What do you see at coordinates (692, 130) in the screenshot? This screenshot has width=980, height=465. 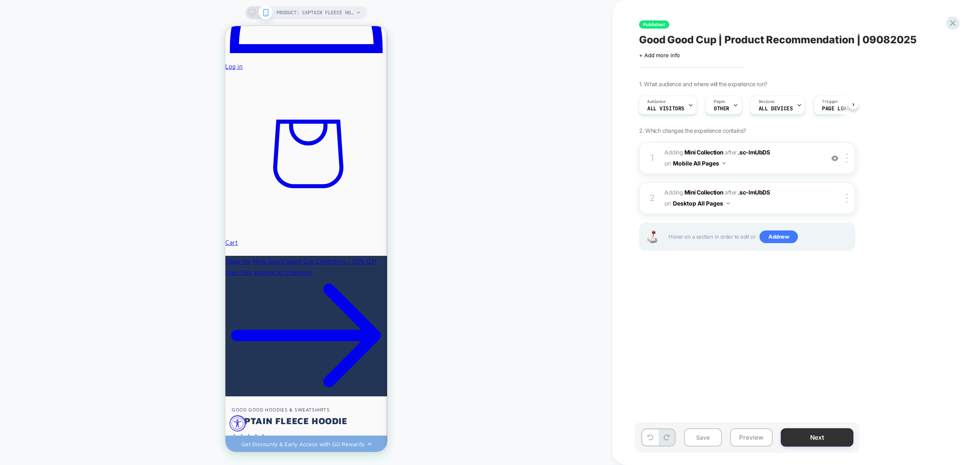 I see `span: 2. Which changes the experience contains?` at bounding box center [692, 130].